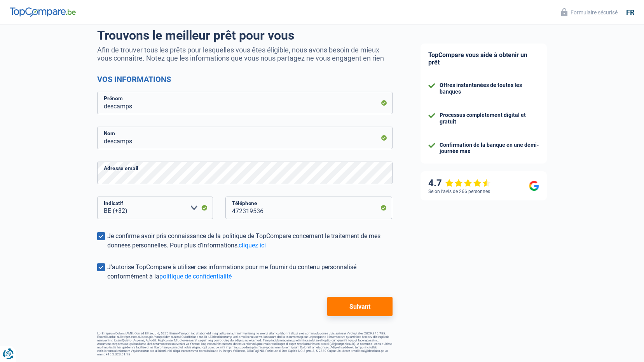 This screenshot has width=644, height=362. I want to click on div: Selon l’avis de 266 personnes, so click(459, 192).